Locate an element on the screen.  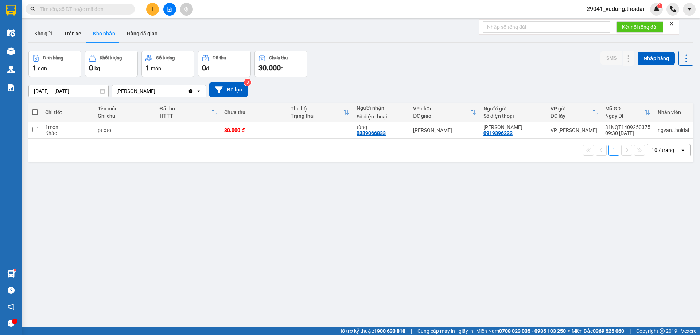
button: Đã thu0đ is located at coordinates (224, 64).